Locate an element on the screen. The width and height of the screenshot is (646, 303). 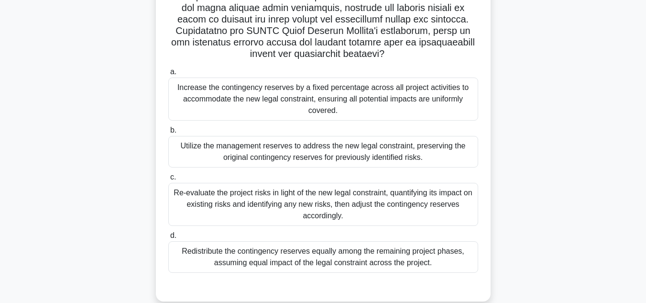
span: c. is located at coordinates (173, 177).